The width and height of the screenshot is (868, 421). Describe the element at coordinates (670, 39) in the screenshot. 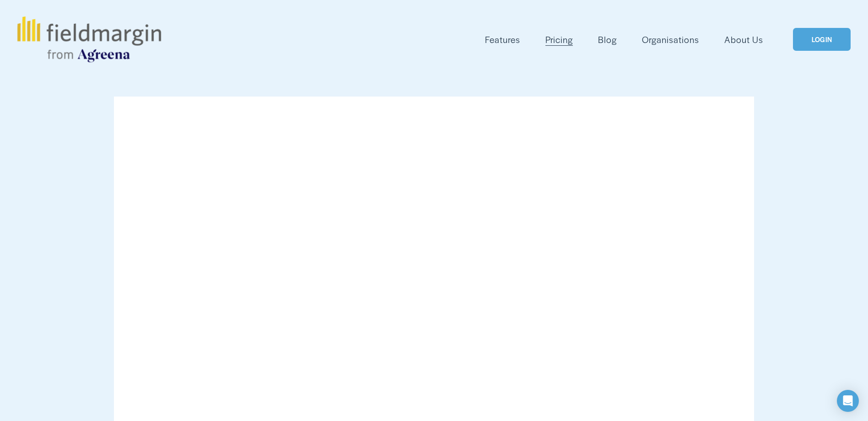

I see `a: Organisations` at that location.